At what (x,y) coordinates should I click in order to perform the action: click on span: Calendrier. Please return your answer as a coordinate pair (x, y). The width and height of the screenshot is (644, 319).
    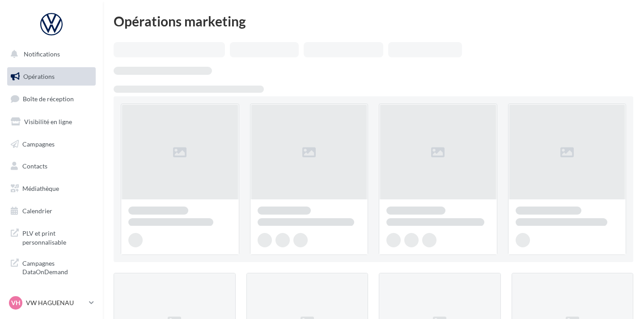
    Looking at the image, I should click on (37, 210).